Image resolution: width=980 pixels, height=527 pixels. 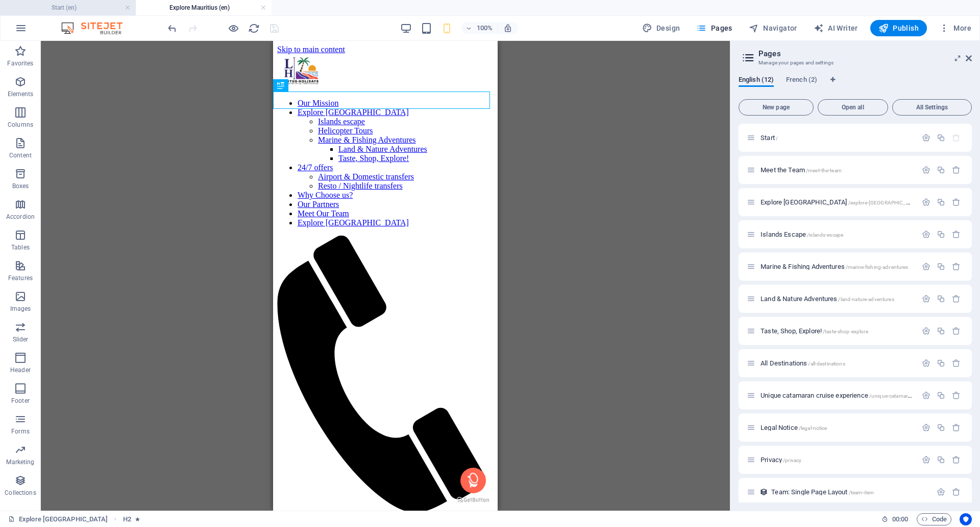 What do you see at coordinates (837, 362) in the screenshot?
I see `div: All Destinations/all-destinations` at bounding box center [837, 362].